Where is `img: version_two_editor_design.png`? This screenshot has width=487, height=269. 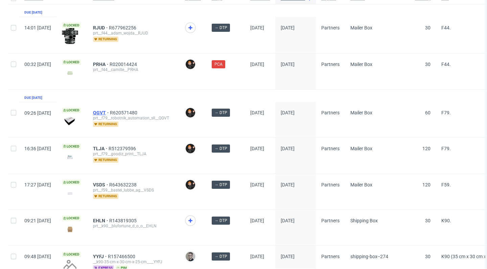
img: version_two_editor_design.png is located at coordinates (70, 36).